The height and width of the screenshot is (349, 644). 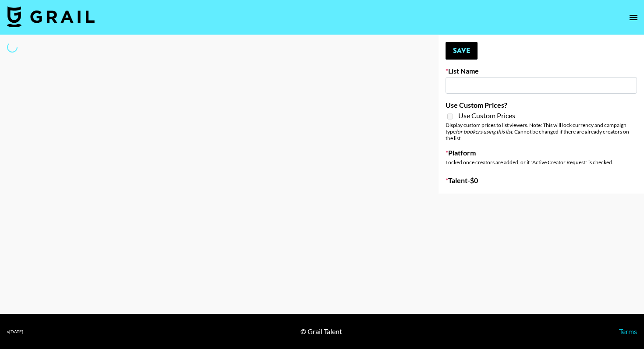 I want to click on label: Talent - $ 0, so click(x=541, y=180).